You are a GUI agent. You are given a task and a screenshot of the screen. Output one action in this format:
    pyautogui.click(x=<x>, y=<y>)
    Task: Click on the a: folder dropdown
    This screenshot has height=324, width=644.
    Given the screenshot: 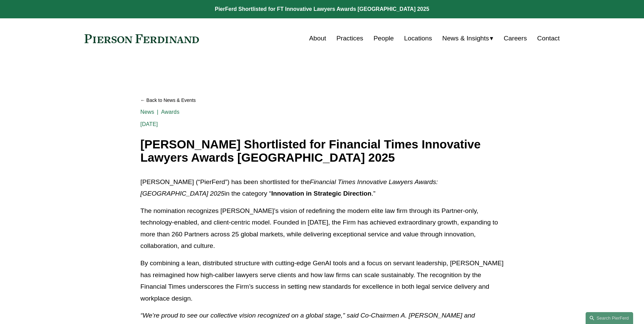 What is the action you would take?
    pyautogui.click(x=467, y=38)
    